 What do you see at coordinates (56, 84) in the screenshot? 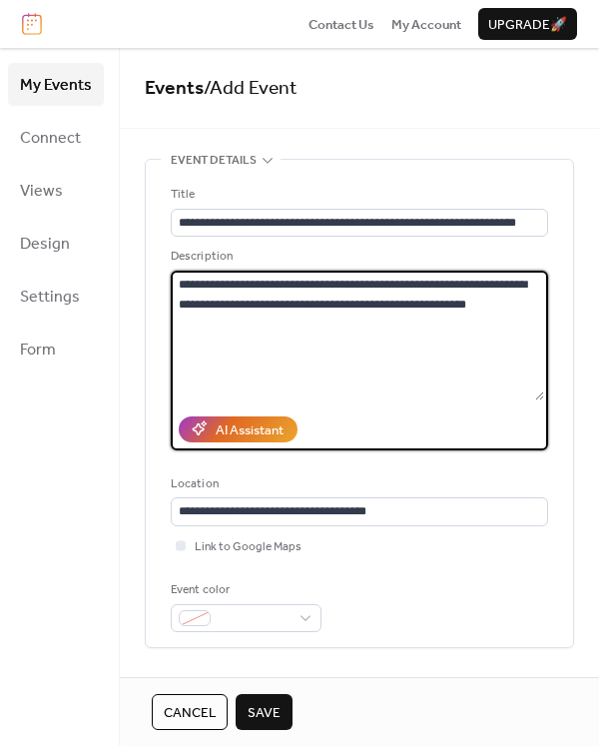
I see `a: My Events` at bounding box center [56, 84].